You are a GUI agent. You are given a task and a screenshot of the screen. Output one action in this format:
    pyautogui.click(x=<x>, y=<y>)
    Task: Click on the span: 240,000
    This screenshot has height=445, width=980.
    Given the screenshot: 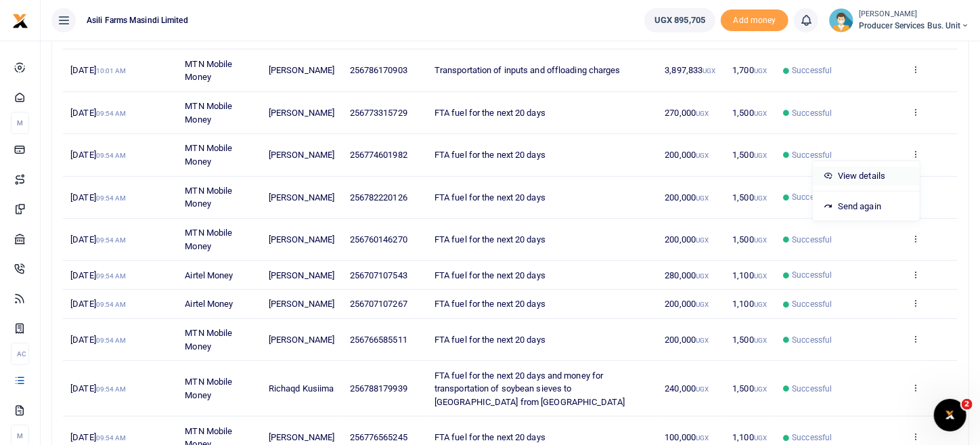 What is the action you would take?
    pyautogui.click(x=687, y=388)
    